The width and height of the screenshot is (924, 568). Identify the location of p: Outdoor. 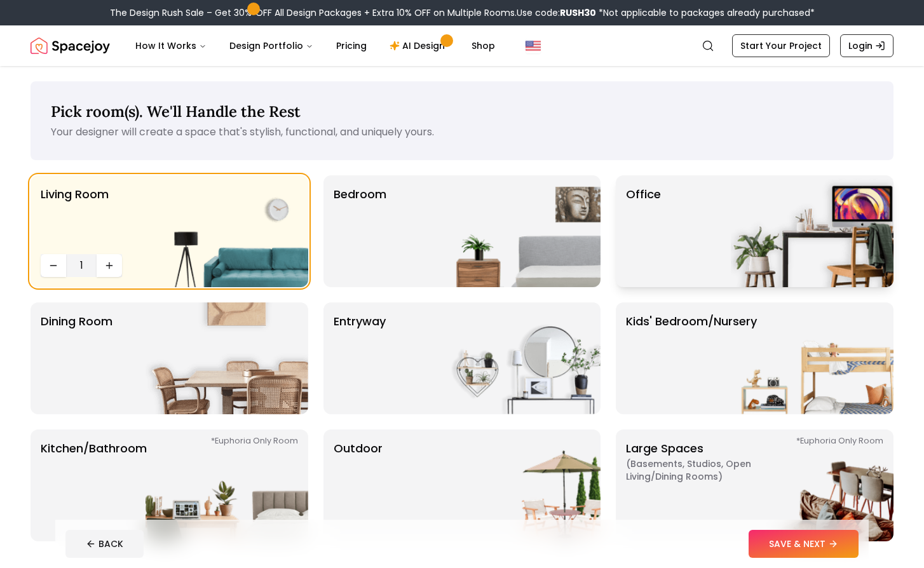
(358, 485).